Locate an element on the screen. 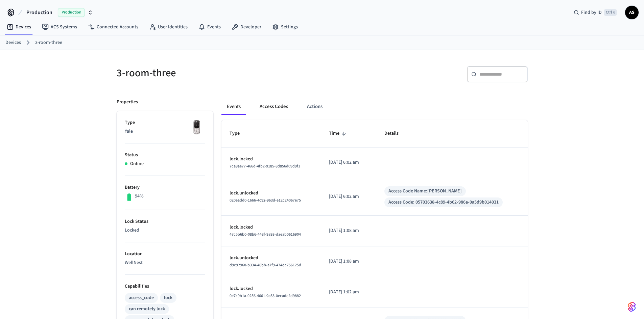  p: Battery is located at coordinates (165, 187).